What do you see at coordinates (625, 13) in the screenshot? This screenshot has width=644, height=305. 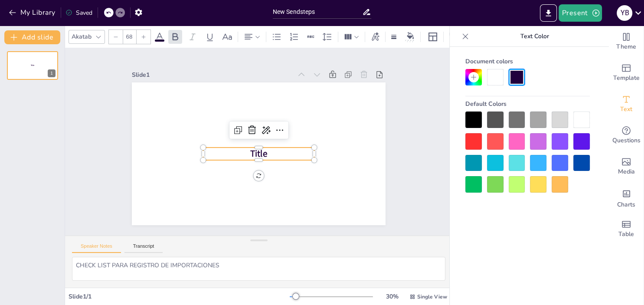 I see `div: Y B` at bounding box center [625, 13].